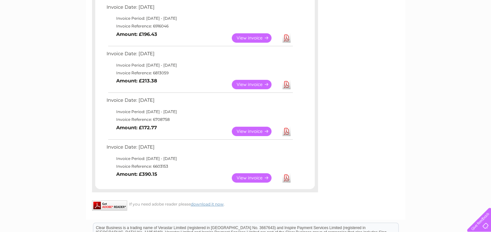 Image resolution: width=491 pixels, height=232 pixels. Describe the element at coordinates (137, 174) in the screenshot. I see `b: Amount: £390.15` at that location.